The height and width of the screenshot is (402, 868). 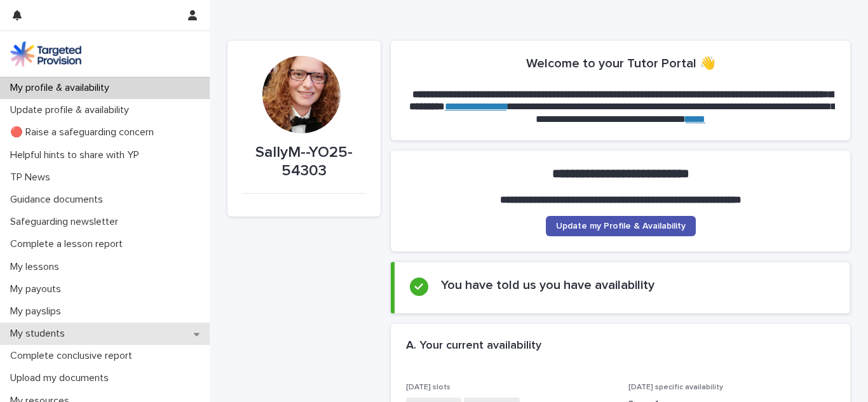 What do you see at coordinates (72, 110) in the screenshot?
I see `p: Update profile & availability` at bounding box center [72, 110].